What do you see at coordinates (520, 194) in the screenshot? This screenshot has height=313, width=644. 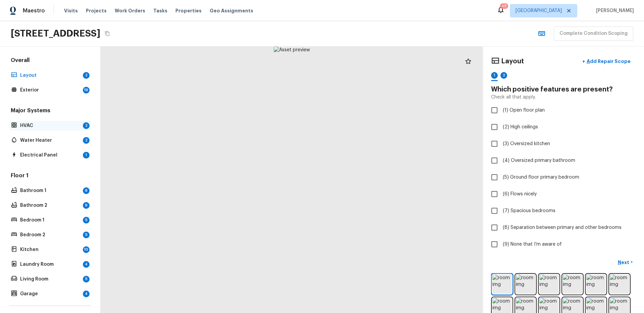 I see `span: (6) Flows nicely` at bounding box center [520, 194].